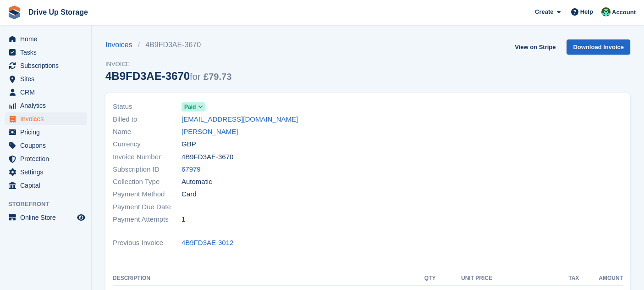 The width and height of the screenshot is (644, 290). I want to click on span: 1, so click(183, 219).